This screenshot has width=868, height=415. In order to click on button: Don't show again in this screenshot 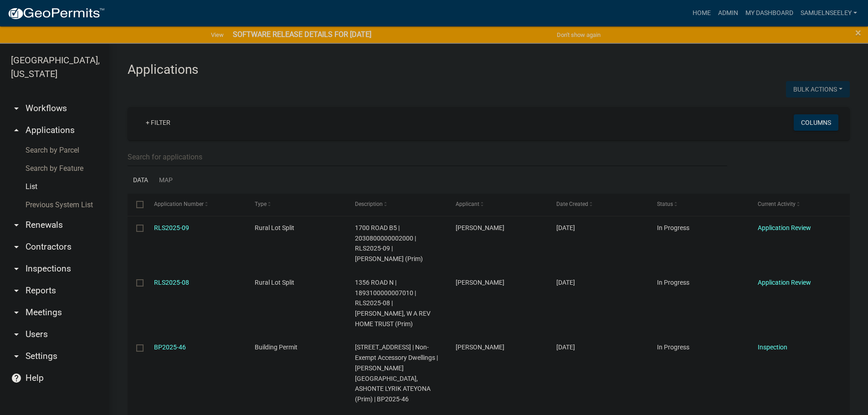, I will do `click(579, 35)`.